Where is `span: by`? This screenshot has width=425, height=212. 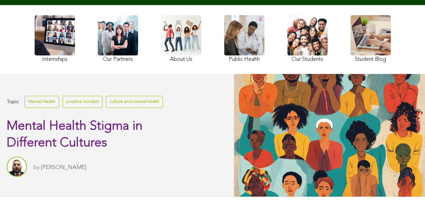 span: by is located at coordinates (37, 167).